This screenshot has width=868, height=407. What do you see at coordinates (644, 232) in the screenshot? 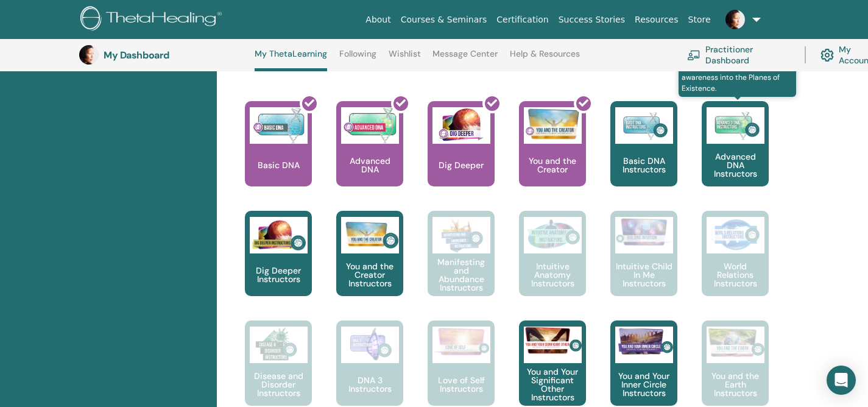
I see `img: Intuitive Child In Me Instructors` at bounding box center [644, 232].